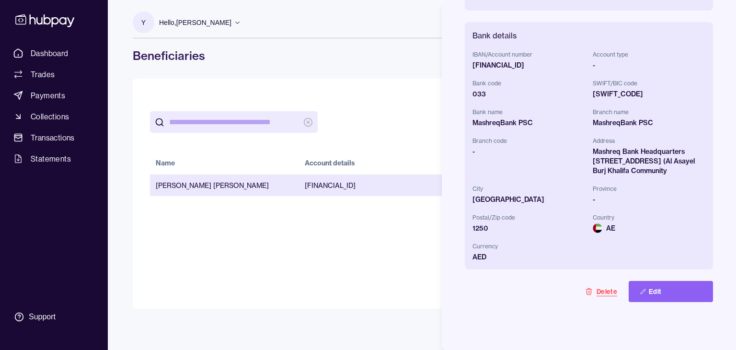  Describe the element at coordinates (528, 189) in the screenshot. I see `span: City` at that location.